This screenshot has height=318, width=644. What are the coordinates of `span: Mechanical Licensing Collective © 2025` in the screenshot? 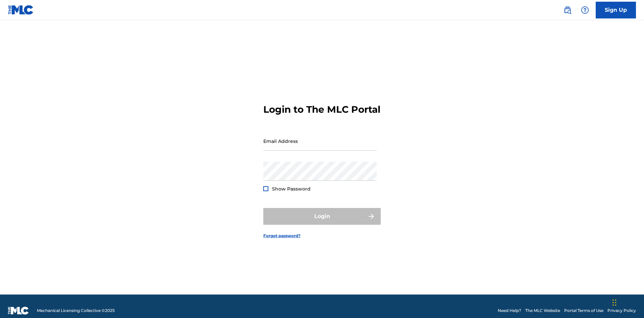 It's located at (76, 311).